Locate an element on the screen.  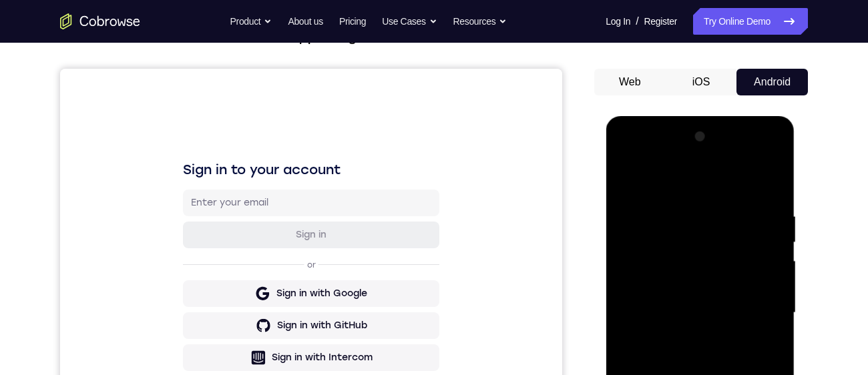
button: Web is located at coordinates (630, 82).